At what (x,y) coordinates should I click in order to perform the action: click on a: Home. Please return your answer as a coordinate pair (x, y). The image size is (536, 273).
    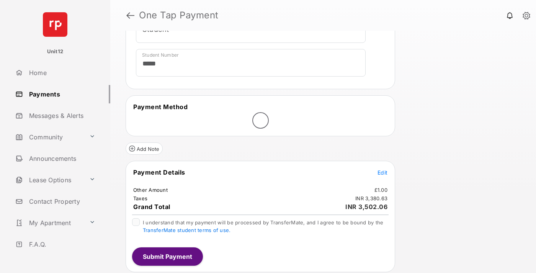
    Looking at the image, I should click on (61, 73).